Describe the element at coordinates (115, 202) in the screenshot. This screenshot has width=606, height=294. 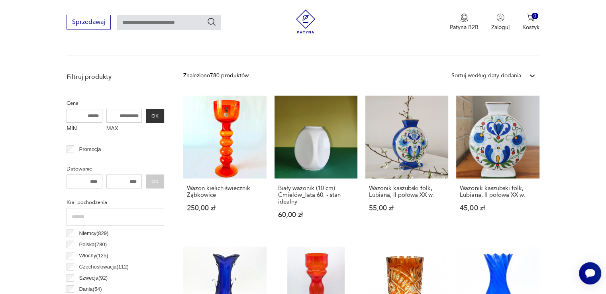
I see `p: Kraj pochodzenia` at that location.